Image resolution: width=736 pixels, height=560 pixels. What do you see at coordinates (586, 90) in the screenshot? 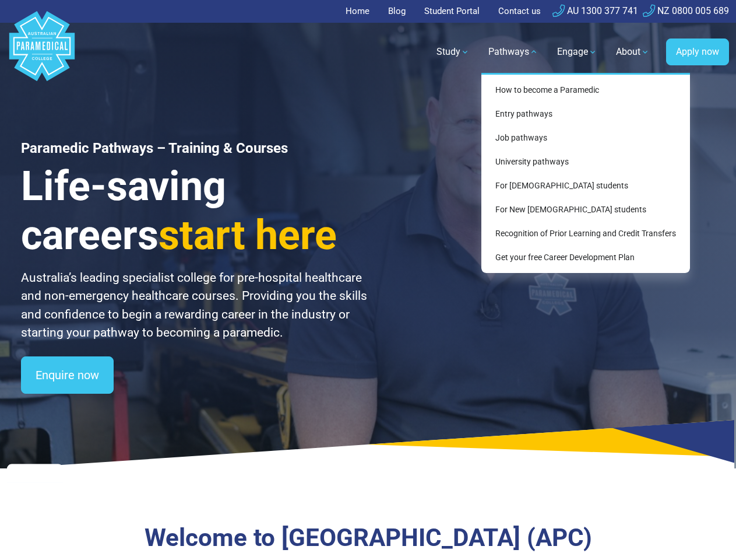
I see `a: How to become a Paramedic` at bounding box center [586, 90].